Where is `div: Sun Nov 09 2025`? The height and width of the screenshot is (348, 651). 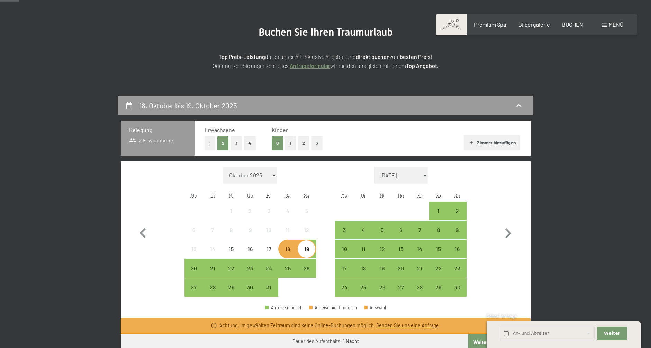 div: Sun Nov 09 2025 is located at coordinates (457, 230).